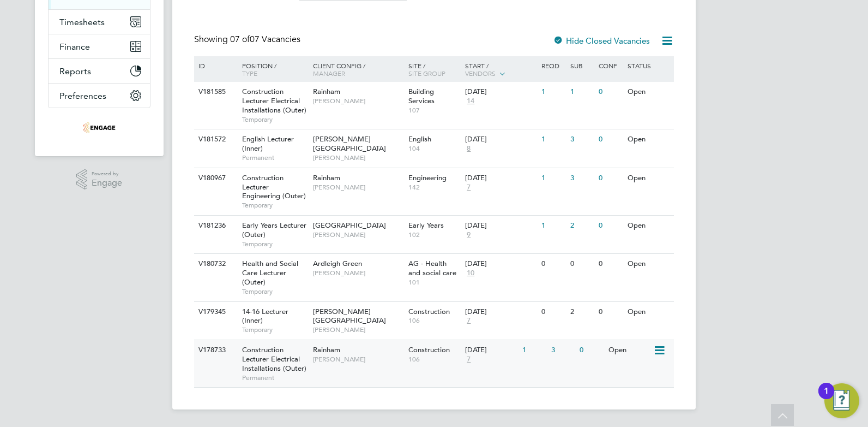 The height and width of the screenshot is (427, 868). Describe the element at coordinates (268, 143) in the screenshot. I see `span: English Lecturer (Inner)` at that location.